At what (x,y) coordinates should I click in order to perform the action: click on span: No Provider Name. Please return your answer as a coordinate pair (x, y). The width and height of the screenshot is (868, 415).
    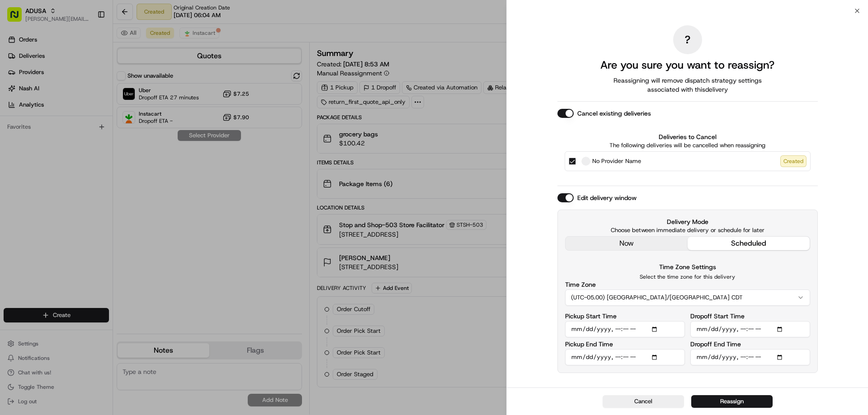
    Looking at the image, I should click on (617, 161).